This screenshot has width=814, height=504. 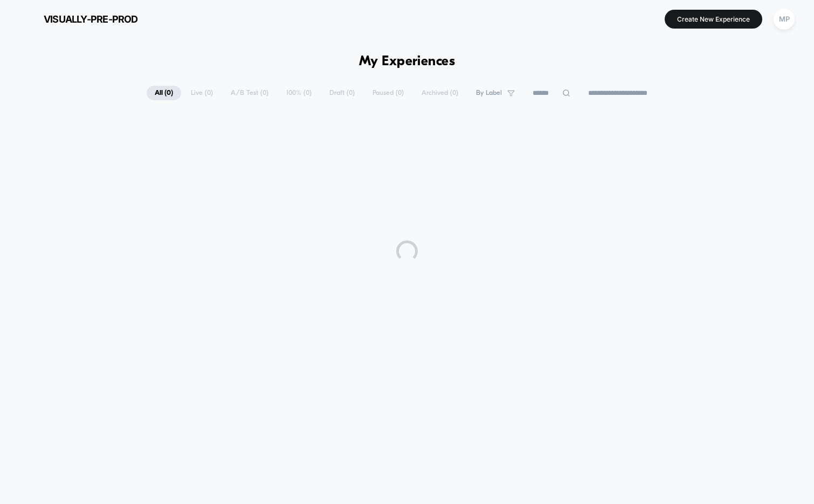 What do you see at coordinates (91, 19) in the screenshot?
I see `span: visually-pre-prod` at bounding box center [91, 19].